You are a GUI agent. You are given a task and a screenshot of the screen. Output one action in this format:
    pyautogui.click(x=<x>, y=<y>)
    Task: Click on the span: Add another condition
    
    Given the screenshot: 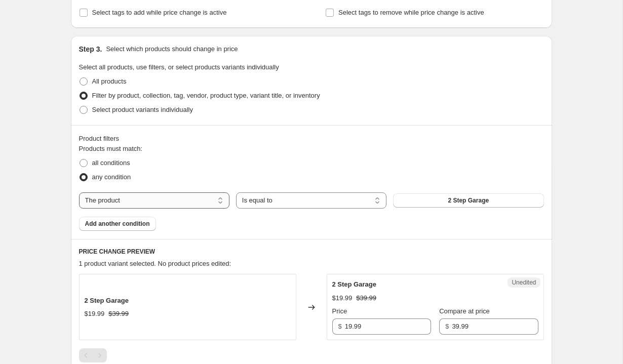 What is the action you would take?
    pyautogui.click(x=118, y=224)
    